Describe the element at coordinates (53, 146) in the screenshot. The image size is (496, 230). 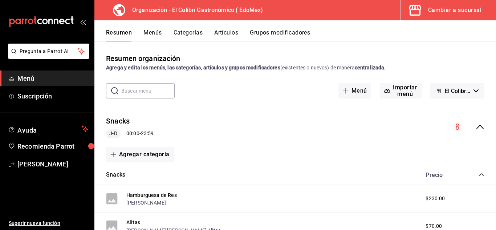
I see `span: Recomienda Parrot` at that location.